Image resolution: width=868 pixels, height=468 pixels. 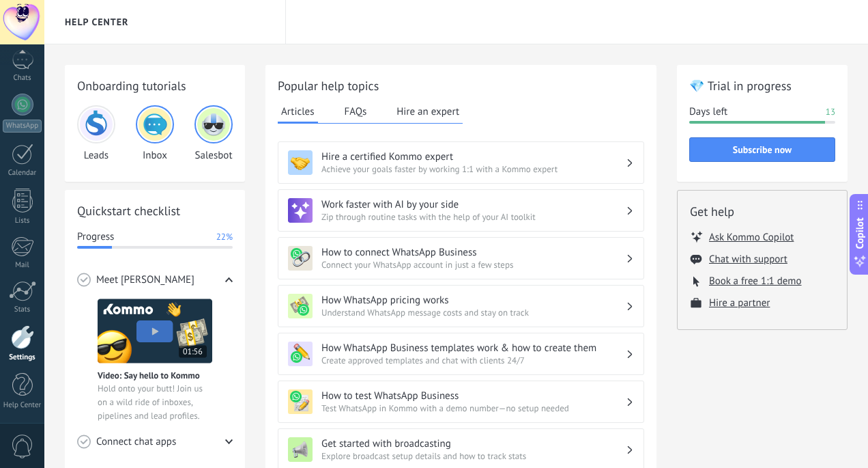 I want to click on button: Subscribe now, so click(x=762, y=150).